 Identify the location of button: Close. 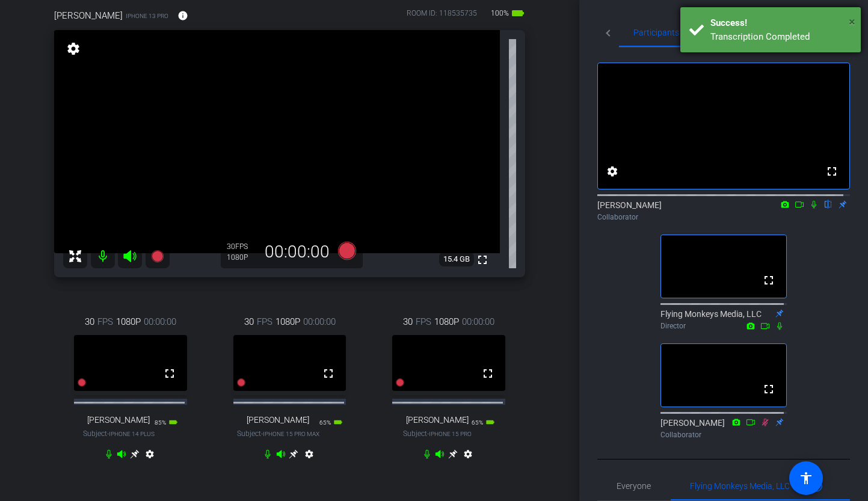
(852, 22).